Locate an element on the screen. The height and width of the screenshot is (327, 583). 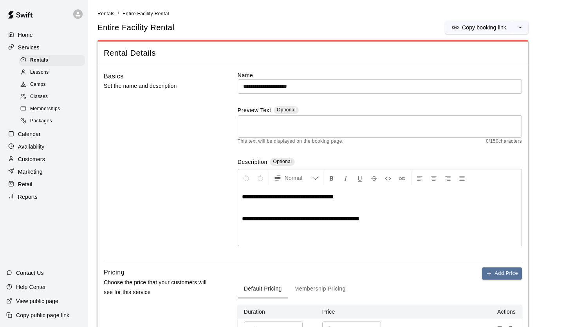
span: Lessons is located at coordinates (40, 72).